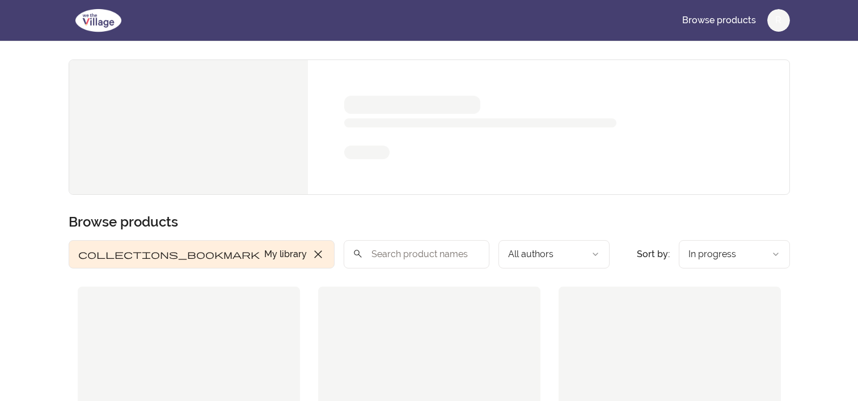 The width and height of the screenshot is (858, 401). I want to click on button: Product sort options, so click(734, 255).